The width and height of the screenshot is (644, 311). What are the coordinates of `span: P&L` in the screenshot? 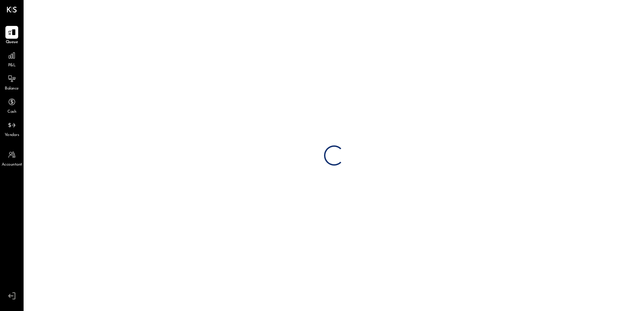 It's located at (12, 66).